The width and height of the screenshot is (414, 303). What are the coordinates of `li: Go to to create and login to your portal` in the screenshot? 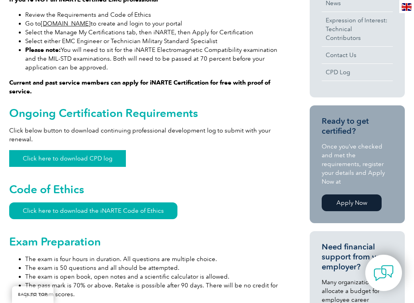 It's located at (155, 24).